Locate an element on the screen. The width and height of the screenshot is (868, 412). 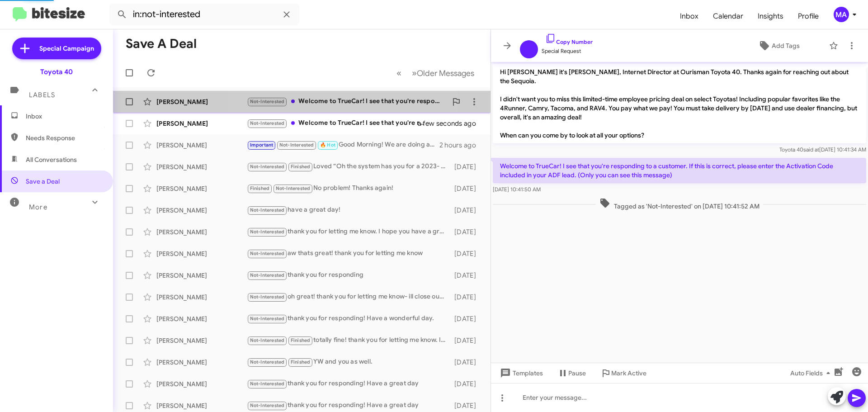
button: Previous is located at coordinates (399, 73).